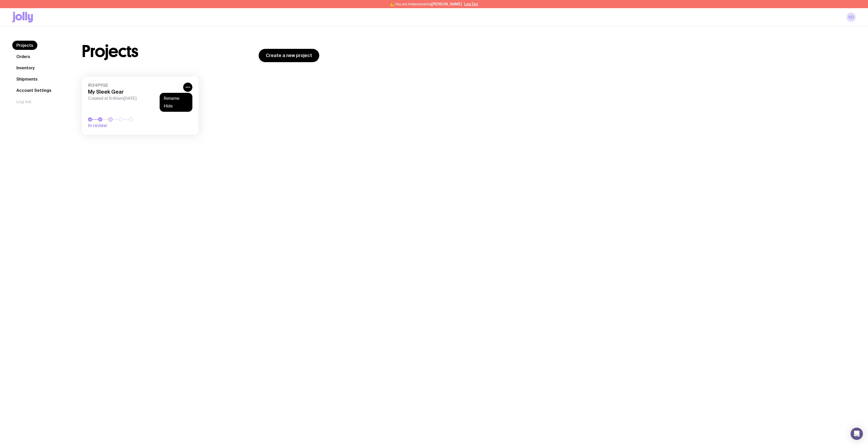  I want to click on div: Open Intercom Messenger, so click(857, 434).